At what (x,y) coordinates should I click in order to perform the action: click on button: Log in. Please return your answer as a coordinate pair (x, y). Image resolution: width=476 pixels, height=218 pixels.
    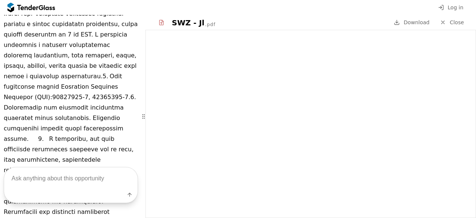
    Looking at the image, I should click on (451, 7).